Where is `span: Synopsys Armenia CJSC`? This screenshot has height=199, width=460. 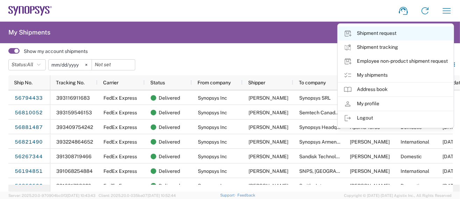 span: Synopsys Armenia CJSC is located at coordinates (326, 142).